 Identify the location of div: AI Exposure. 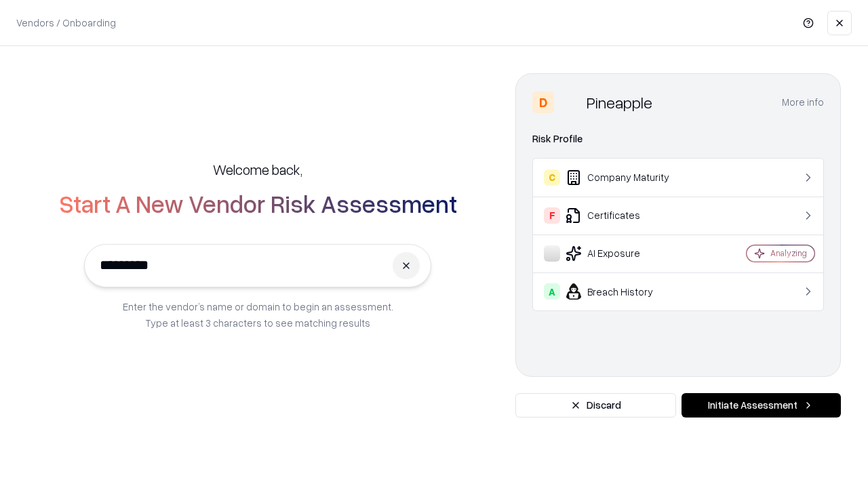
(625, 254).